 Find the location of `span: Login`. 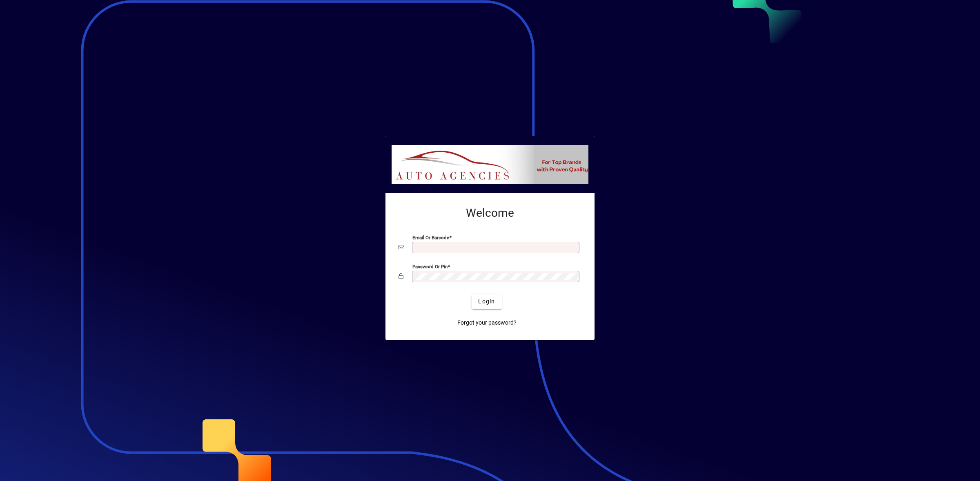

span: Login is located at coordinates (486, 301).